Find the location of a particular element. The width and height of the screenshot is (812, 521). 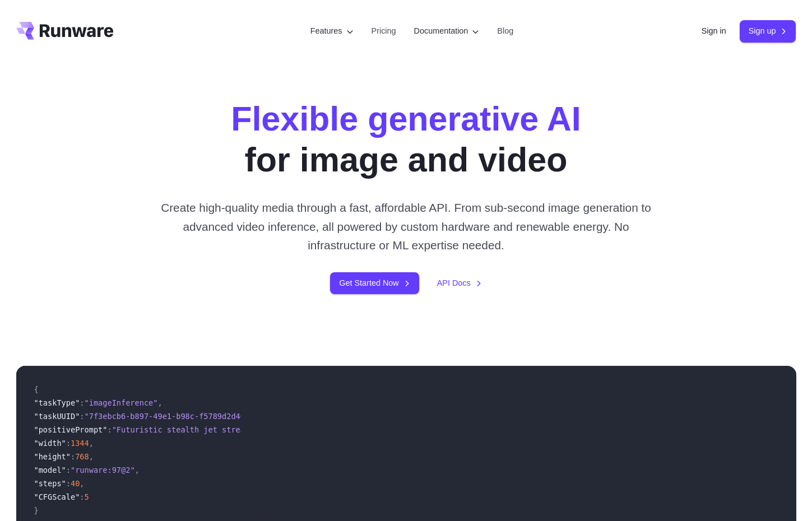

span: 768 is located at coordinates (82, 457).